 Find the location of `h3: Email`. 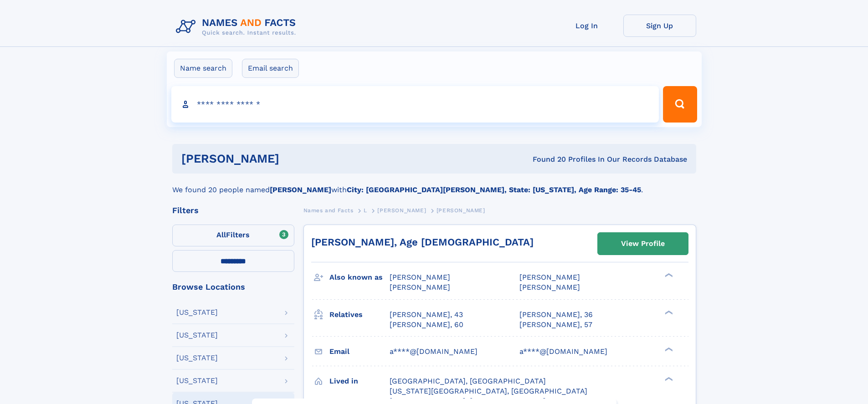

h3: Email is located at coordinates (360, 352).